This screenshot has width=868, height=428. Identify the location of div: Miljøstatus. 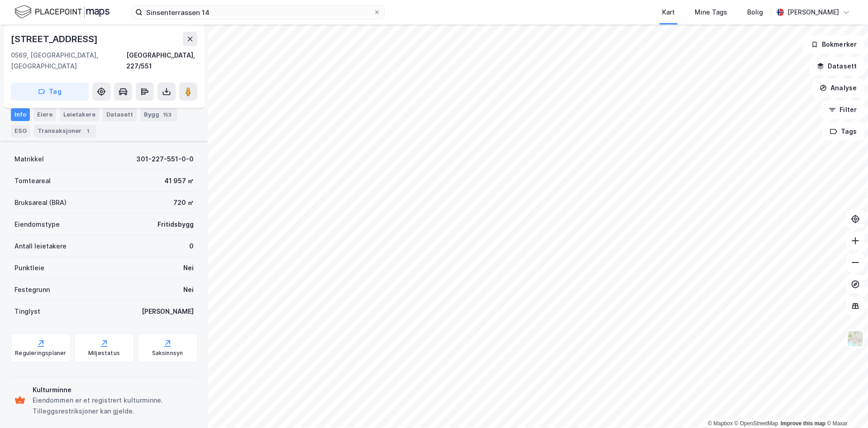
(104, 353).